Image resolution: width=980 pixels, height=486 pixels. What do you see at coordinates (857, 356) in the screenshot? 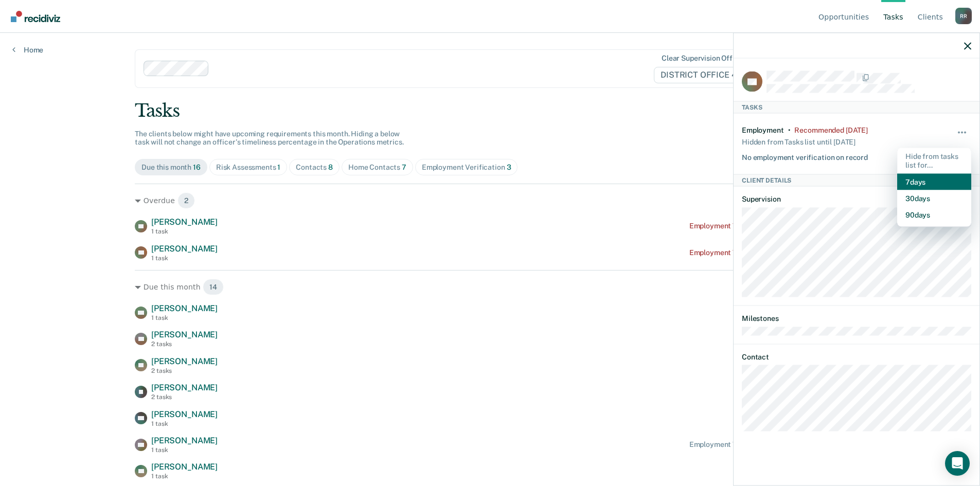
I see `dt: Contact` at bounding box center [857, 356].